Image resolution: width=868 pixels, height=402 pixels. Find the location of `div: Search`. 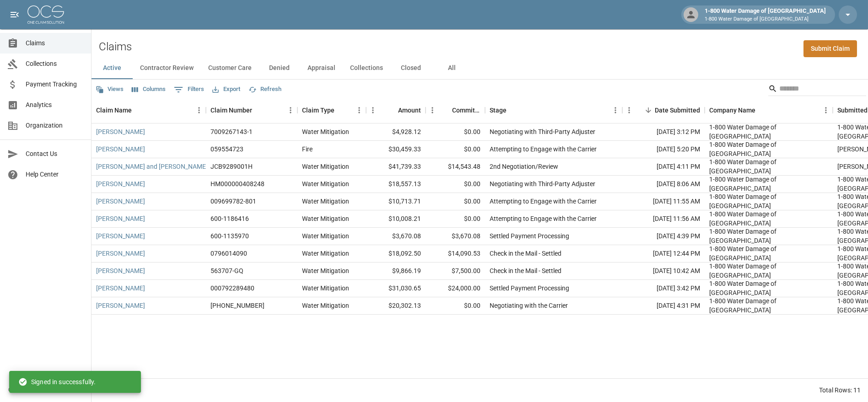

div: Search is located at coordinates (817, 89).